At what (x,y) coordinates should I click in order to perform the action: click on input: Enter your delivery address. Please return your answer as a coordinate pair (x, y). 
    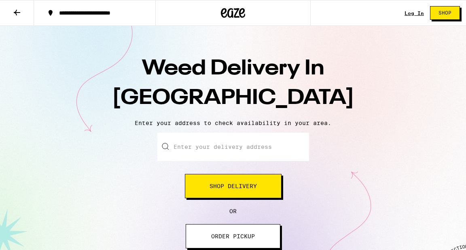
    Looking at the image, I should click on (233, 147).